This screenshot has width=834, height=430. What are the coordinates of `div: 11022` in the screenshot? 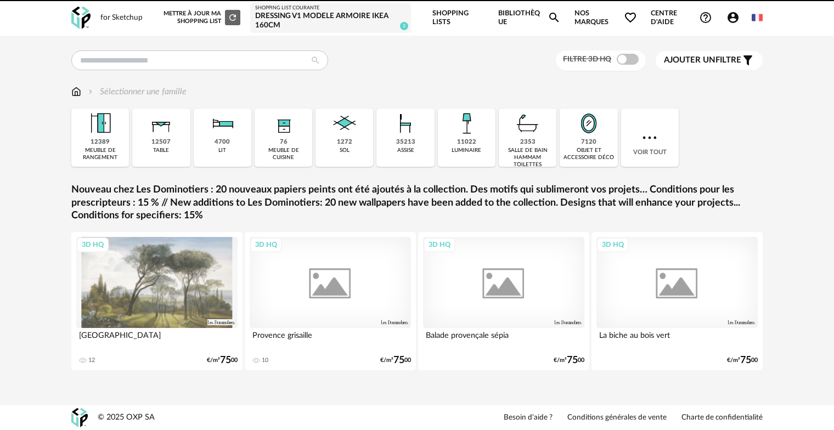 It's located at (467, 142).